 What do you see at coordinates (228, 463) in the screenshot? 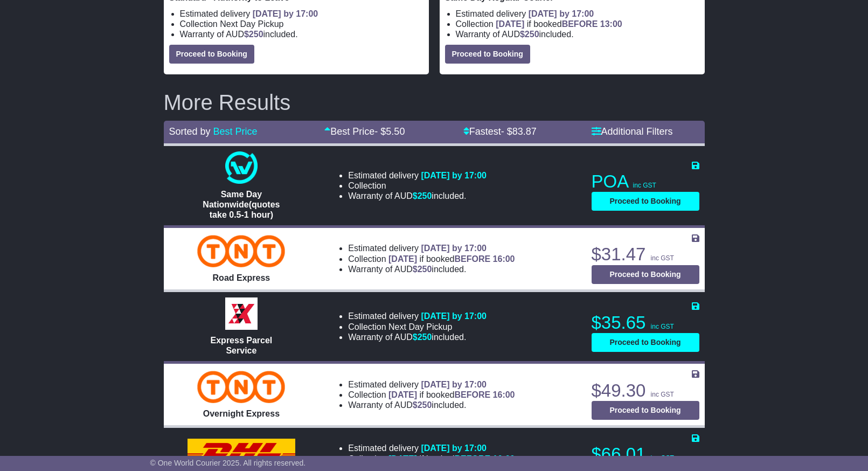
I see `span: © One World Courier 2025. All rights reserved.` at bounding box center [228, 463].